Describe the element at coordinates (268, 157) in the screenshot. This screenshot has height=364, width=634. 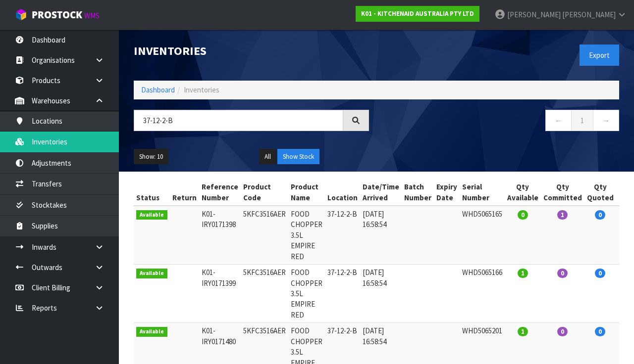
I see `button: All` at that location.